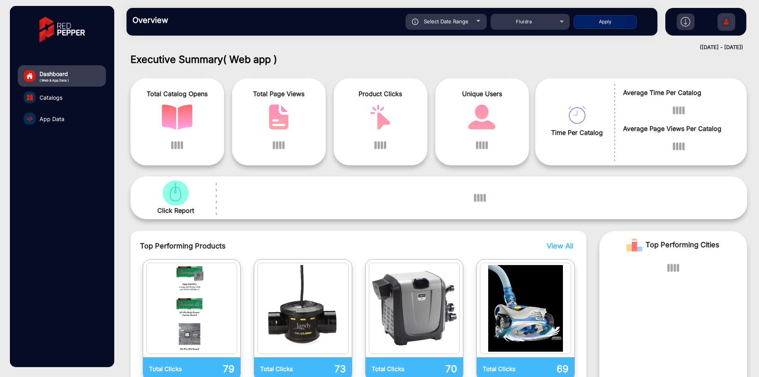 This screenshot has width=759, height=377. I want to click on span: View All, so click(560, 245).